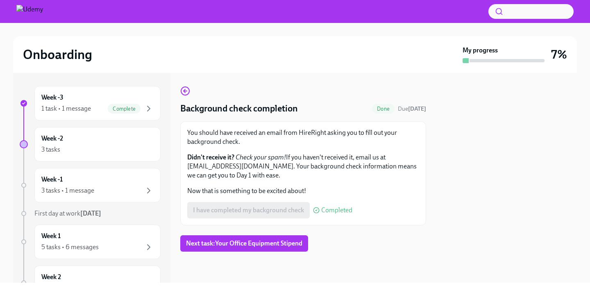  What do you see at coordinates (244, 243) in the screenshot?
I see `a: Next task:Your Office Equipment Stipend` at bounding box center [244, 243].